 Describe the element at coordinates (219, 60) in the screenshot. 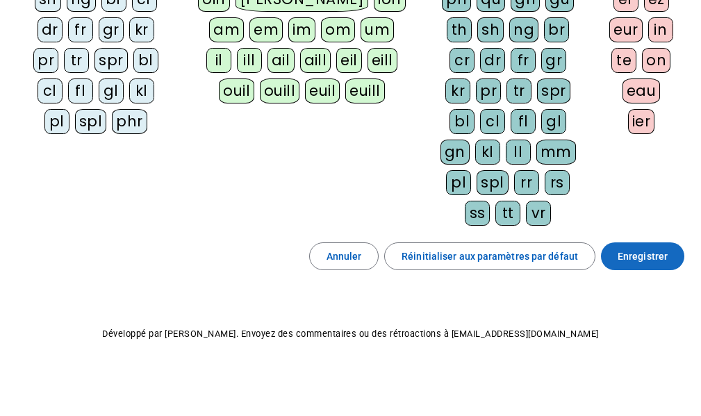

I see `div: il` at that location.